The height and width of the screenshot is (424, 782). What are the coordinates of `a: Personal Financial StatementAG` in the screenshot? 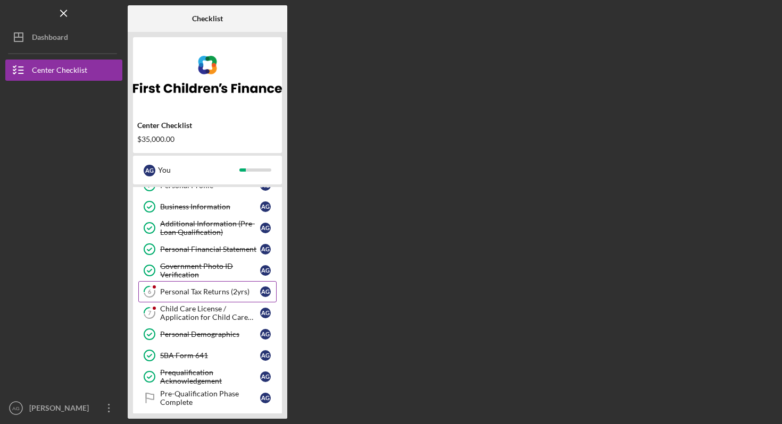 It's located at (207, 249).